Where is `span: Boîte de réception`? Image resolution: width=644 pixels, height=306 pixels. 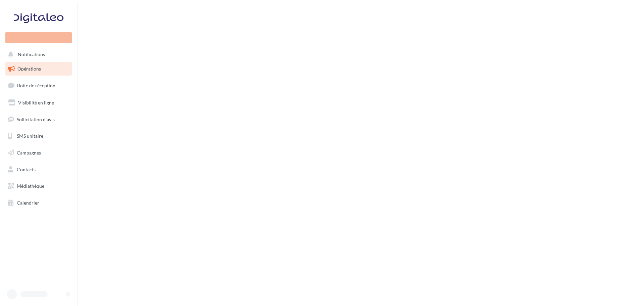 span: Boîte de réception is located at coordinates (36, 85).